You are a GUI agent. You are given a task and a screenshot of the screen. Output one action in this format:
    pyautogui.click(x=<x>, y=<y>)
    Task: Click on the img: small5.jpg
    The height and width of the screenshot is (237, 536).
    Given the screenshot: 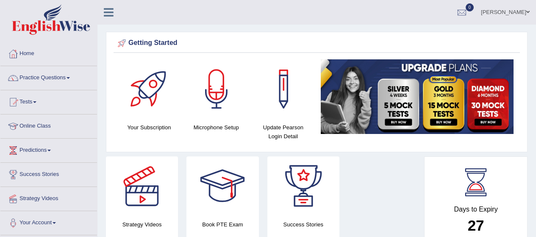 What is the action you would take?
    pyautogui.click(x=417, y=97)
    